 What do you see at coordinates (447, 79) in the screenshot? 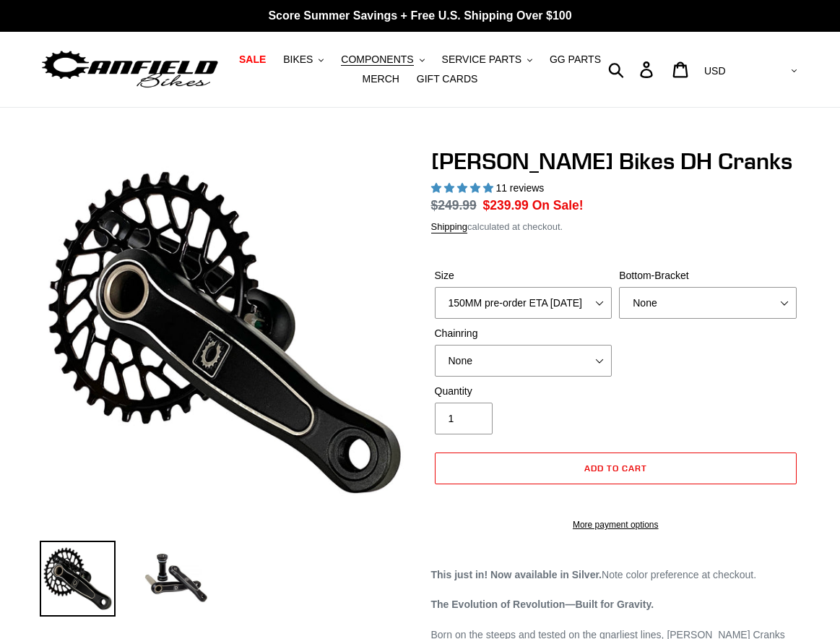
I see `a: GIFT CARDS` at bounding box center [447, 79].